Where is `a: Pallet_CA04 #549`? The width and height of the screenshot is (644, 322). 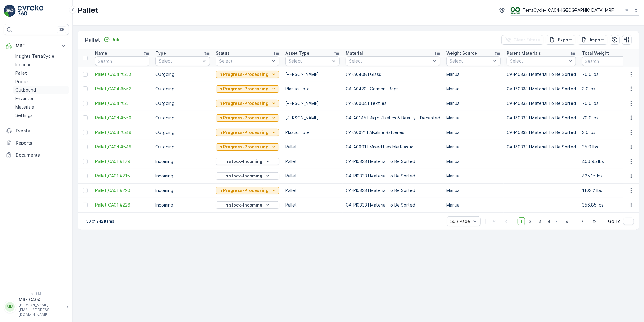
a: Pallet_CA04 #549 is located at coordinates (122, 133).